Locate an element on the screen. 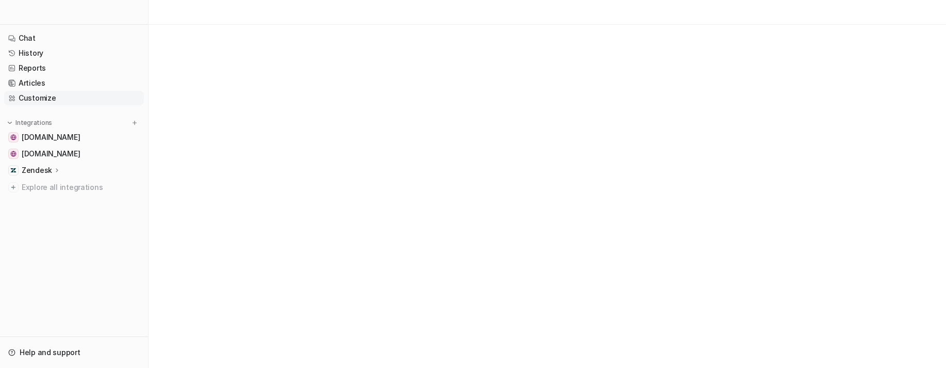 The image size is (946, 368). a: Customize is located at coordinates (74, 98).